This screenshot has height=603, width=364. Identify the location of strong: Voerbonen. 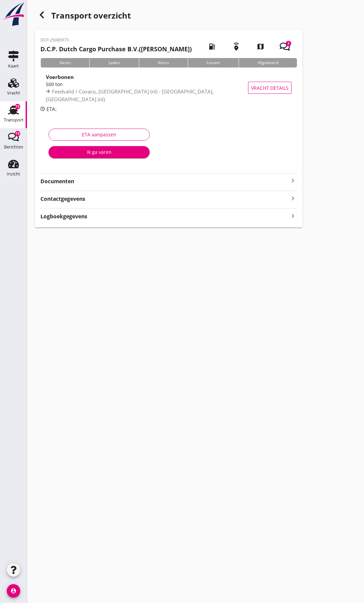
(60, 77).